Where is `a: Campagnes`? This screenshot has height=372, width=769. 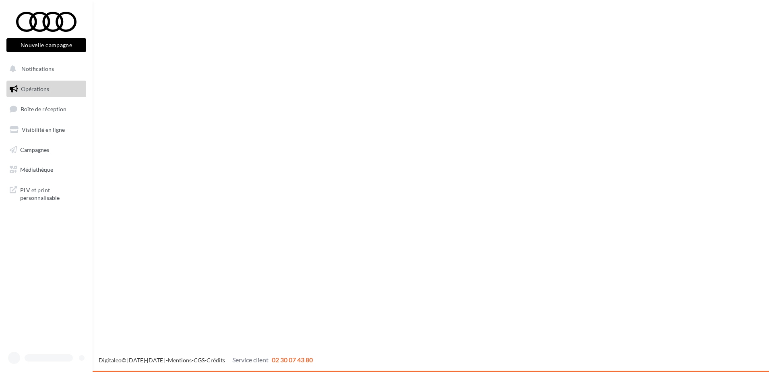
a: Campagnes is located at coordinates (46, 150).